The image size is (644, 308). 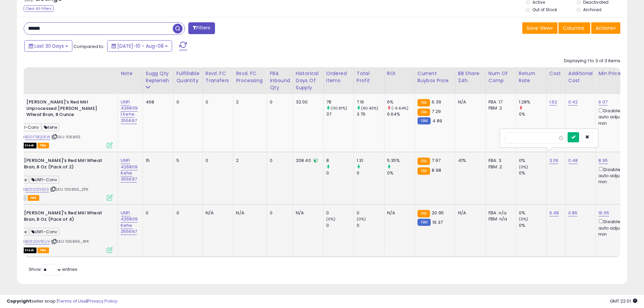 What do you see at coordinates (573, 102) in the screenshot?
I see `a: 0.42` at bounding box center [573, 102].